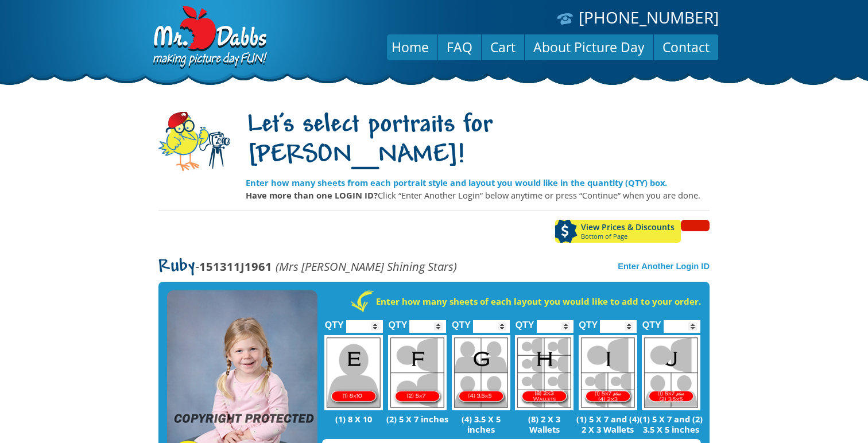  I want to click on strong: 151311J1961, so click(235, 266).